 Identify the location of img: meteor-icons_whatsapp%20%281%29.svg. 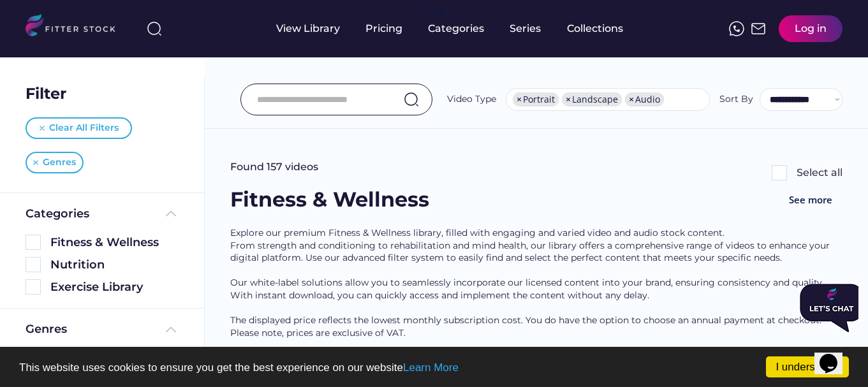
(736, 28).